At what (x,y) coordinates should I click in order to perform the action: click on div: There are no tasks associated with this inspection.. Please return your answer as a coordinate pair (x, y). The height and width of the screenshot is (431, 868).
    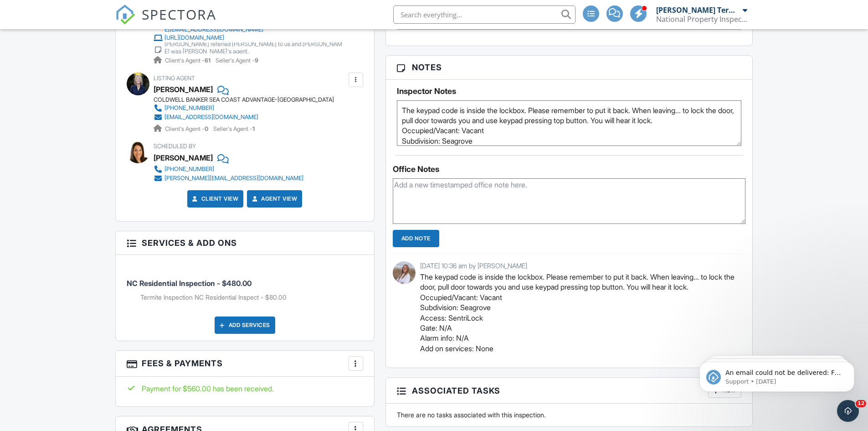
    Looking at the image, I should click on (569, 415).